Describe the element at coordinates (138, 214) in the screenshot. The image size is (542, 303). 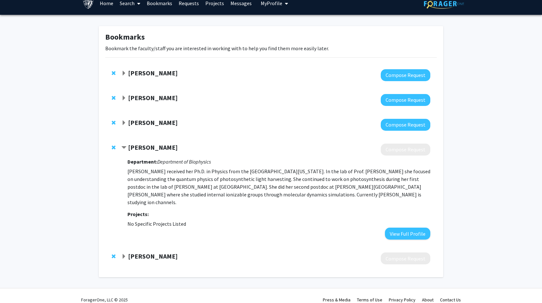
I see `strong: Projects:` at that location.